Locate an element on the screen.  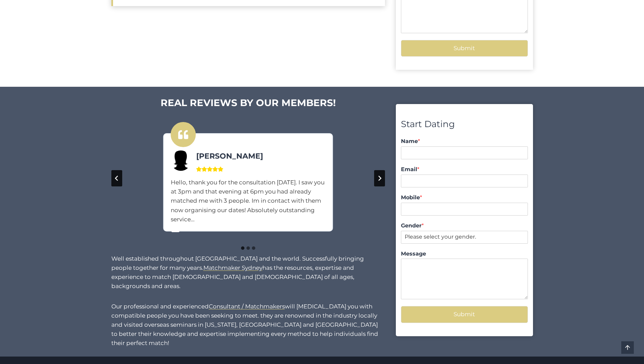
mark: Consultant / Matchmakers is located at coordinates (247, 306).